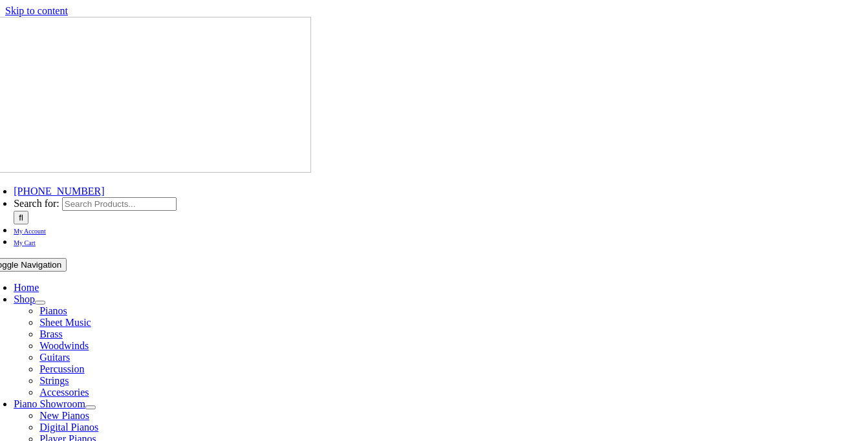 This screenshot has width=868, height=441. Describe the element at coordinates (53, 311) in the screenshot. I see `a: Pianos` at that location.